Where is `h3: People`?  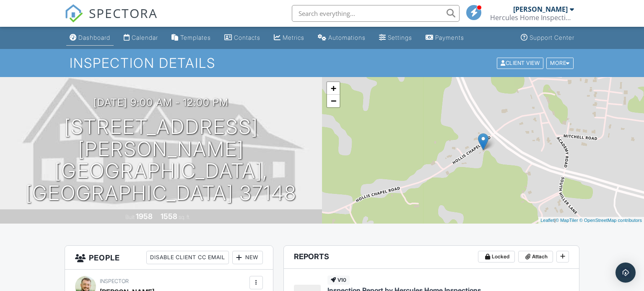 h3: People is located at coordinates (169, 257).